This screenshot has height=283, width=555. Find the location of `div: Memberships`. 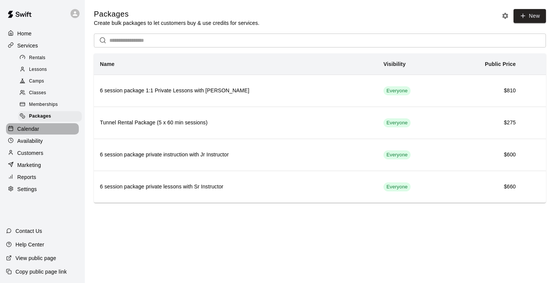

div: Memberships is located at coordinates (50, 105).